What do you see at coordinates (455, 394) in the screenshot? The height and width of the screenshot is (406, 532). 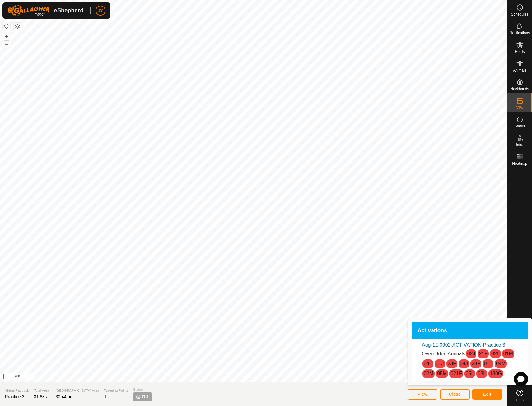 I see `span: Close` at bounding box center [455, 394].